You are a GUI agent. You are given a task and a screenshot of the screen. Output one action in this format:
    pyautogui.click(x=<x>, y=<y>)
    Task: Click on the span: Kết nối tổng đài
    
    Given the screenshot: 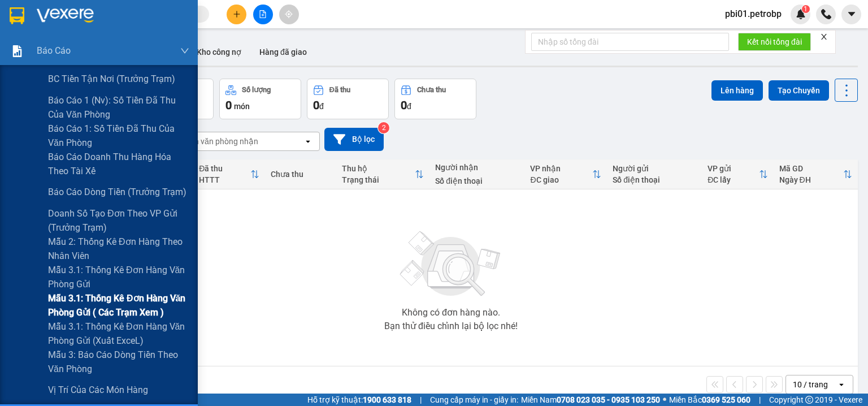 What is the action you would take?
    pyautogui.click(x=774, y=42)
    